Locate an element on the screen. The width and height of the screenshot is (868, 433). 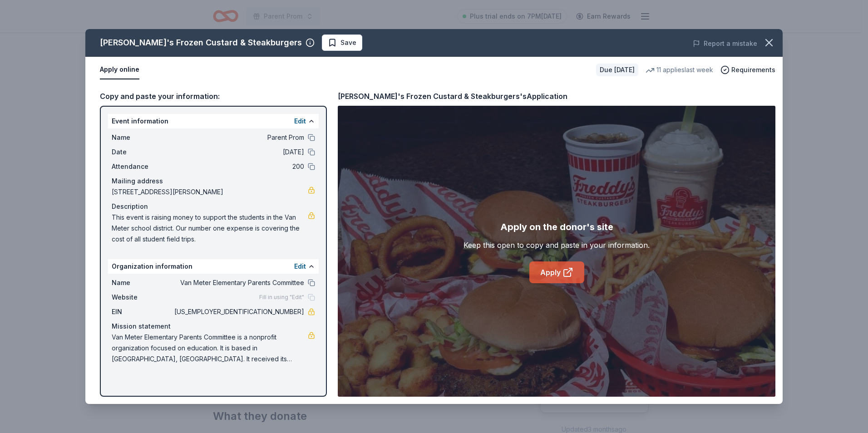
span: This event is raising money to support the students in the Van Meter school district. Our number ... is located at coordinates (210, 228).